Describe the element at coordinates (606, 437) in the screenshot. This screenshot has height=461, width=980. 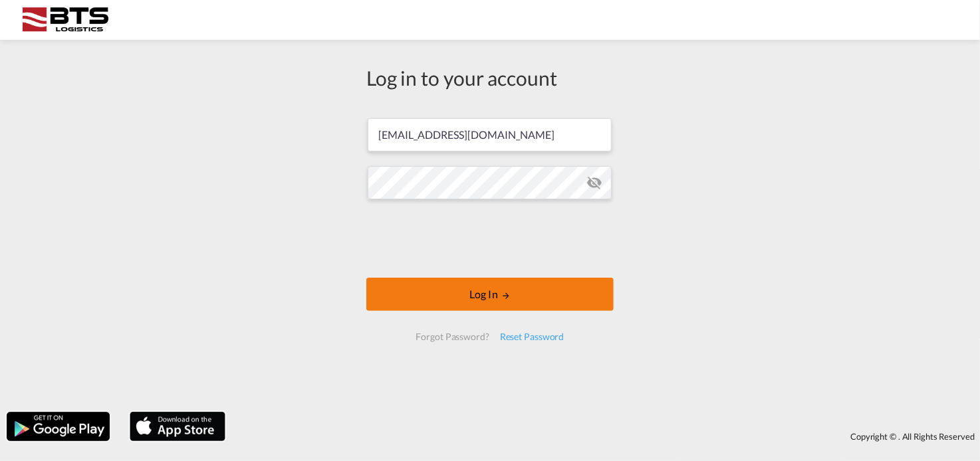
I see `div: Copyright © . All Rights Reserved` at that location.